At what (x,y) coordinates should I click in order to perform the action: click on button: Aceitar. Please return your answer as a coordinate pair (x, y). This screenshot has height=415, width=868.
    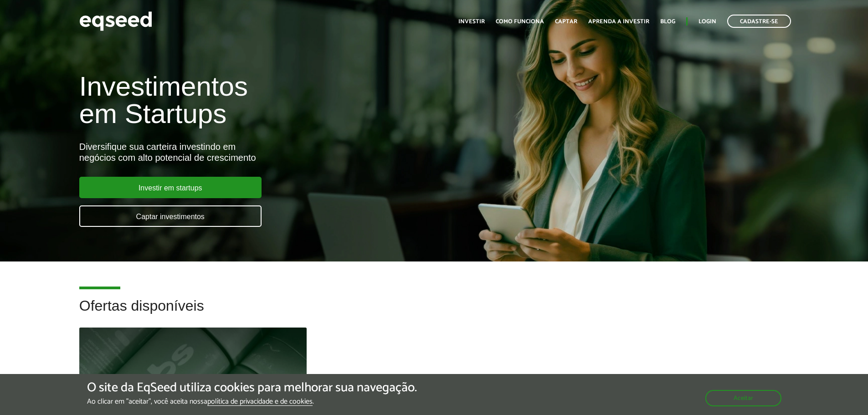
    Looking at the image, I should click on (743, 398).